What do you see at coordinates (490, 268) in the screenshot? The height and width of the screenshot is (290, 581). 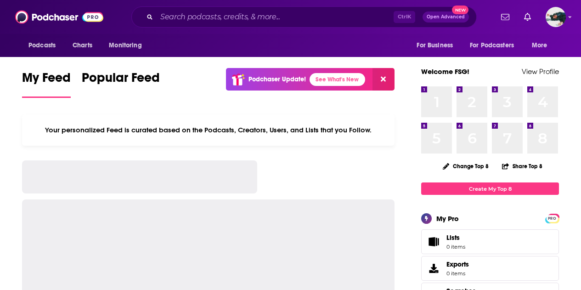 I see `a: Exports` at bounding box center [490, 268].